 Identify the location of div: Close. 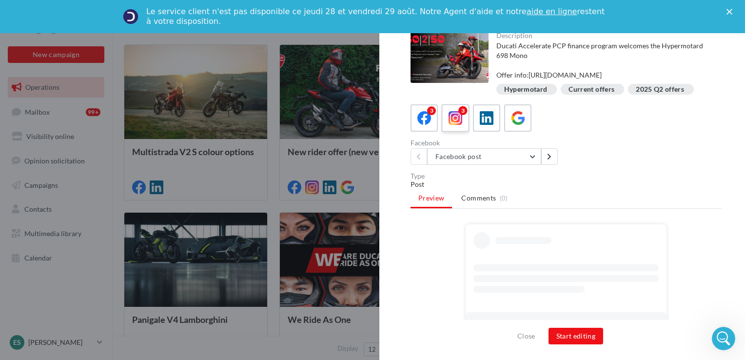
(732, 12).